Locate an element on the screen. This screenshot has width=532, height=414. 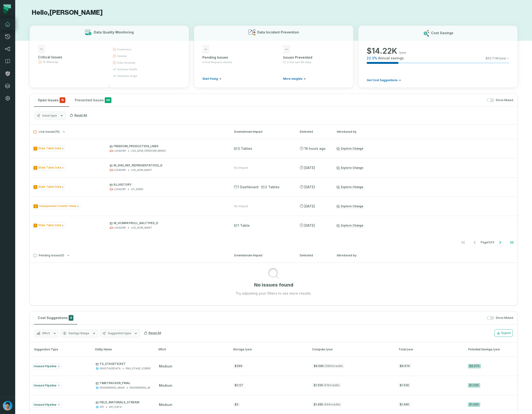
div: Suggestion Type is located at coordinates (60, 349).